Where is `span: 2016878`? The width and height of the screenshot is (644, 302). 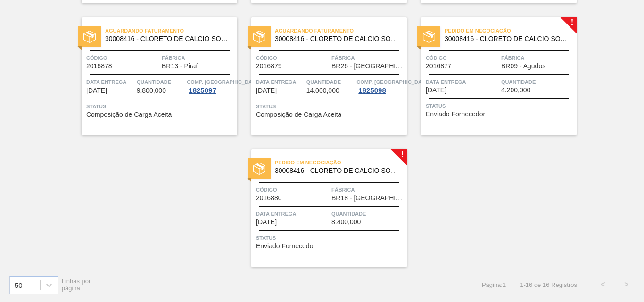 span: 2016878 is located at coordinates (99, 66).